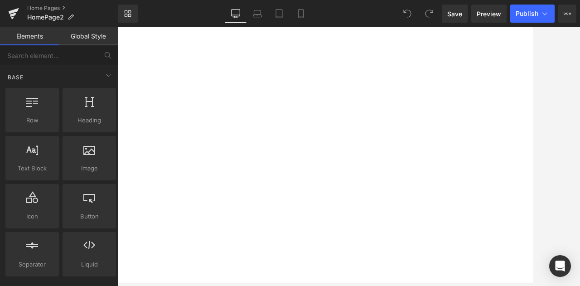 The height and width of the screenshot is (286, 580). What do you see at coordinates (429, 14) in the screenshot?
I see `button: Redo` at bounding box center [429, 14].